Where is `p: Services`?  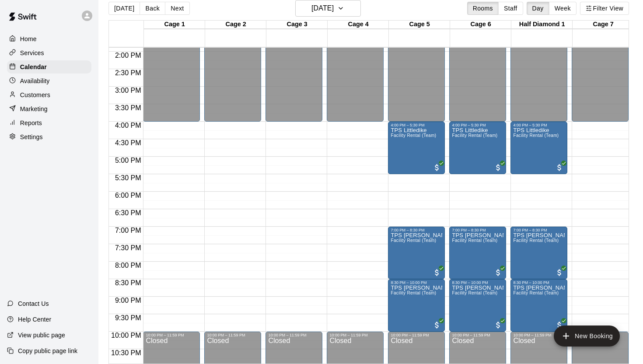 p: Services is located at coordinates (32, 53).